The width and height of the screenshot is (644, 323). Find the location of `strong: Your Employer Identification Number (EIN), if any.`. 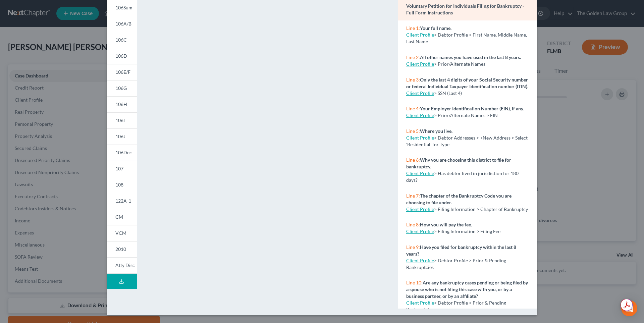

strong: Your Employer Identification Number (EIN), if any. is located at coordinates (472, 108).